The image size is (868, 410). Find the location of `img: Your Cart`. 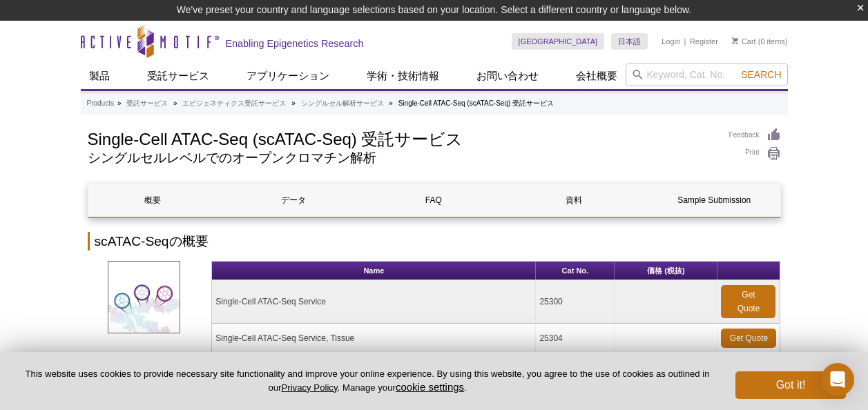

img: Your Cart is located at coordinates (735, 40).